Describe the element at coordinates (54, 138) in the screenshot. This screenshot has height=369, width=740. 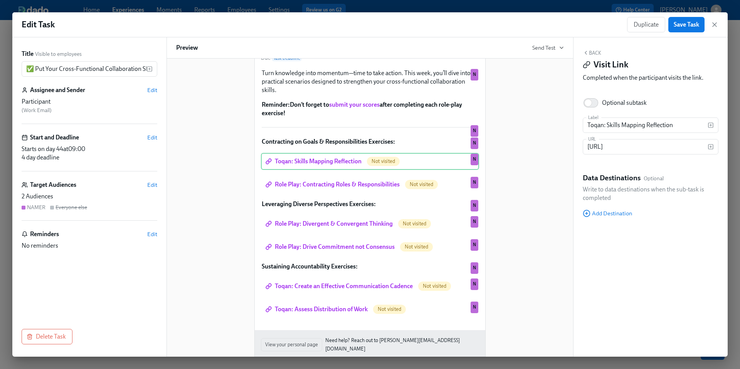
I see `h6: Start and Deadline` at that location.